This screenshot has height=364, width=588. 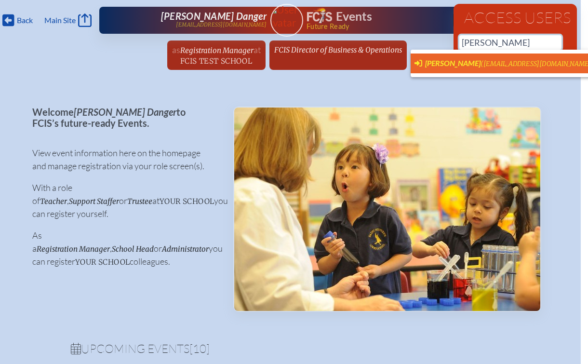 What do you see at coordinates (216, 55) in the screenshot?
I see `a: asRegistration ManageratFCIS Test School` at bounding box center [216, 55].